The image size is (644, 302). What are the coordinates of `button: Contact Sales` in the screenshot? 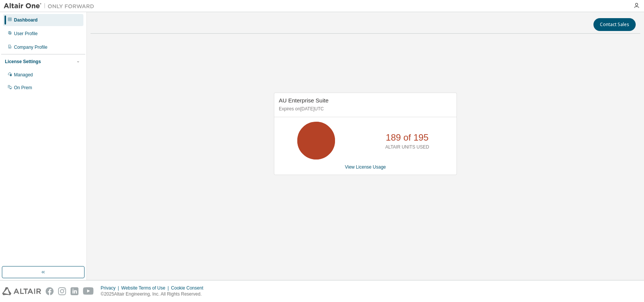 It's located at (615, 25).